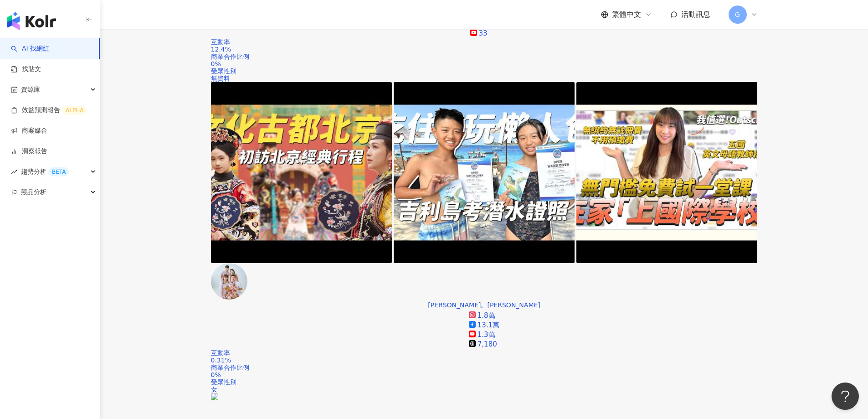  I want to click on a: 效益預測報告ALPHA, so click(49, 111).